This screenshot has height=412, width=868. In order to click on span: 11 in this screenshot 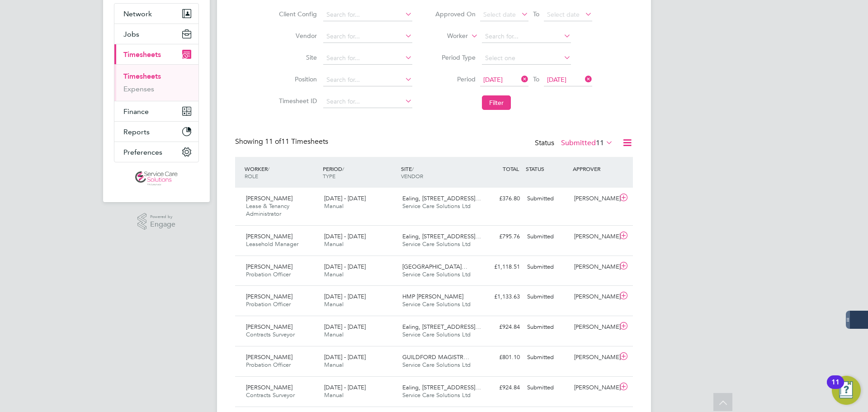, I will do `click(600, 143)`.